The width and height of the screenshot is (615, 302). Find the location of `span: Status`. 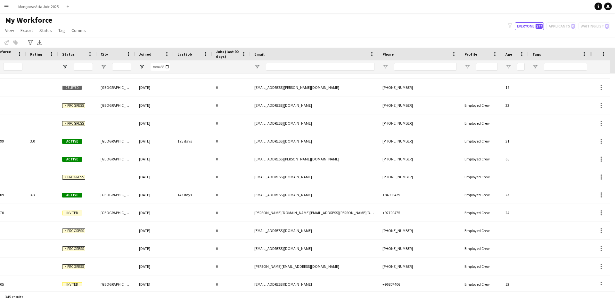

span: Status is located at coordinates (68, 54).